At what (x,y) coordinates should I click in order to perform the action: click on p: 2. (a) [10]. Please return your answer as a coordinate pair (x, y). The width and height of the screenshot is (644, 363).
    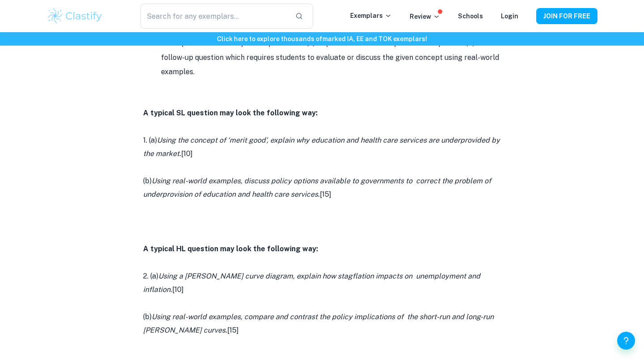
    Looking at the image, I should click on (322, 283).